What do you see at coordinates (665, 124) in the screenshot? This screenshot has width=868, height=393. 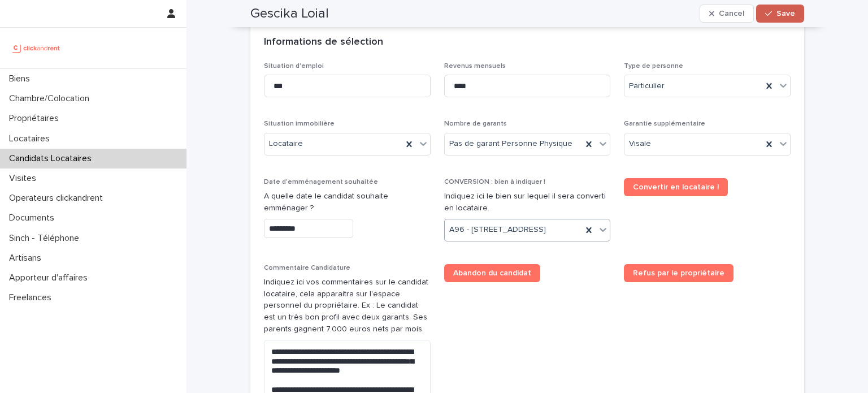 I see `span: Garantie supplémentaire` at bounding box center [665, 124].